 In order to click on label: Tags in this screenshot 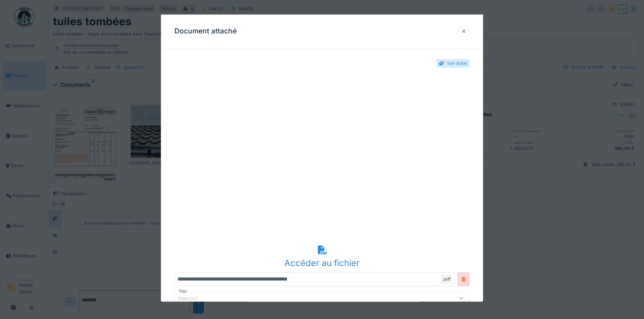, I will do `click(182, 291)`.